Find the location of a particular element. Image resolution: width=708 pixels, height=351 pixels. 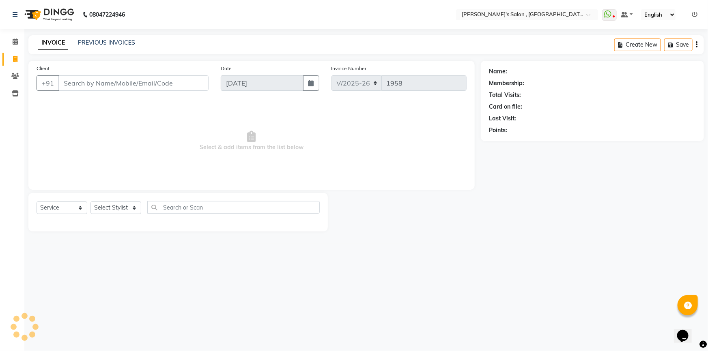

div: Last Visit: is located at coordinates (502, 119).